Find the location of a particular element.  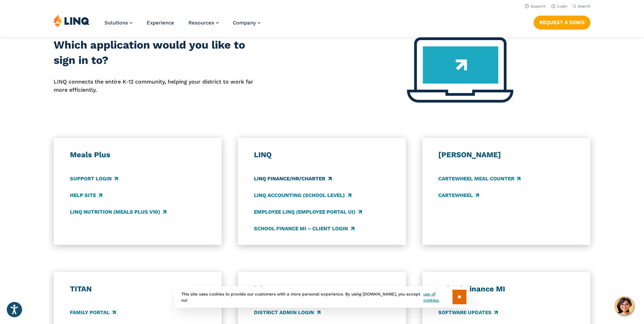

span: Experience is located at coordinates (160, 23).